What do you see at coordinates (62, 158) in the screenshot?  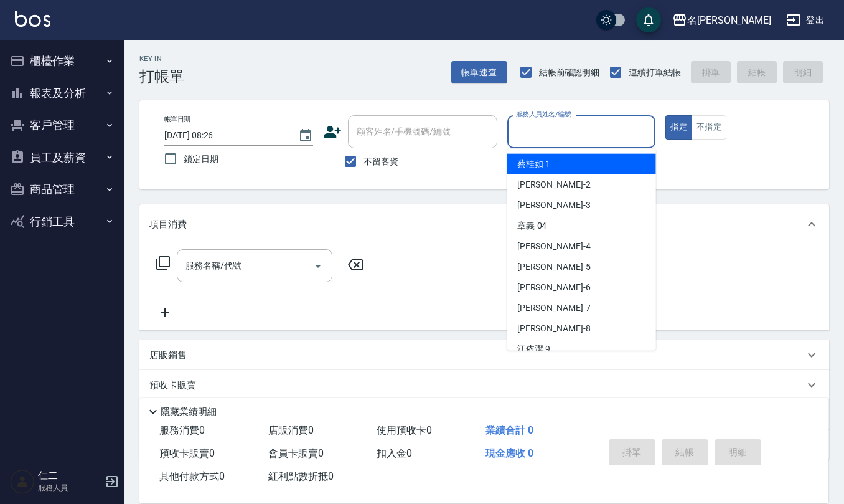 I see `button: 員工及薪資` at bounding box center [62, 158].